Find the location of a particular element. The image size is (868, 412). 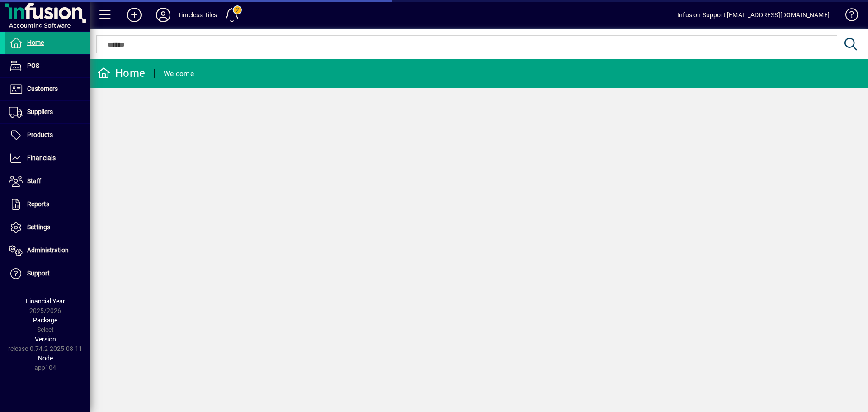

button: Add is located at coordinates (134, 15).